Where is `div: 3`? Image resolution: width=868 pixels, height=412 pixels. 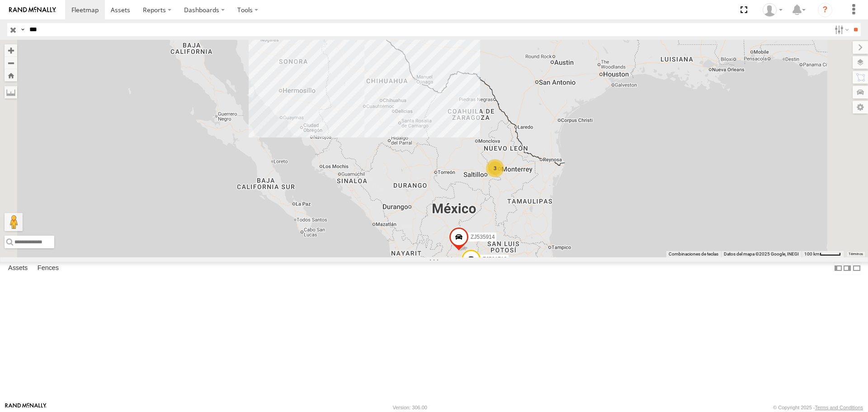
div: 3 is located at coordinates (495, 168).